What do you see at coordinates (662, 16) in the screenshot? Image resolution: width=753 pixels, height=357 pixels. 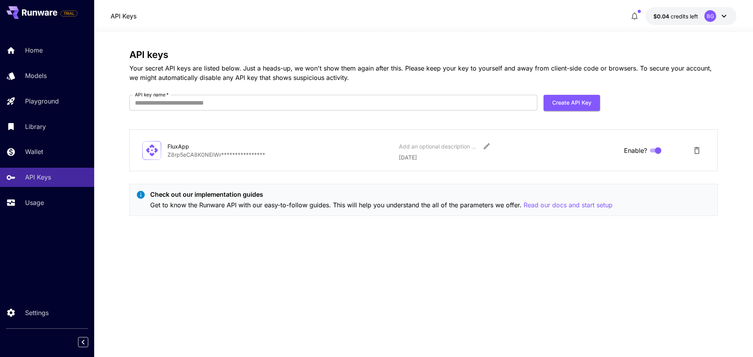 I see `span: $0.04` at bounding box center [662, 16].